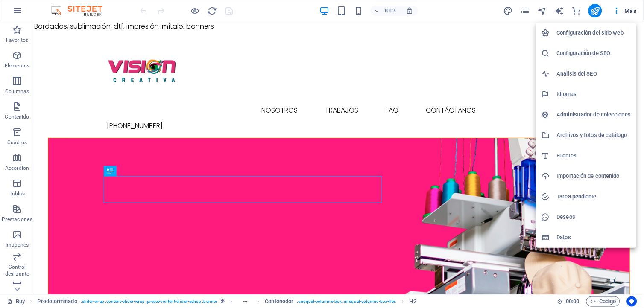  I want to click on h6: Fuentes, so click(594, 156).